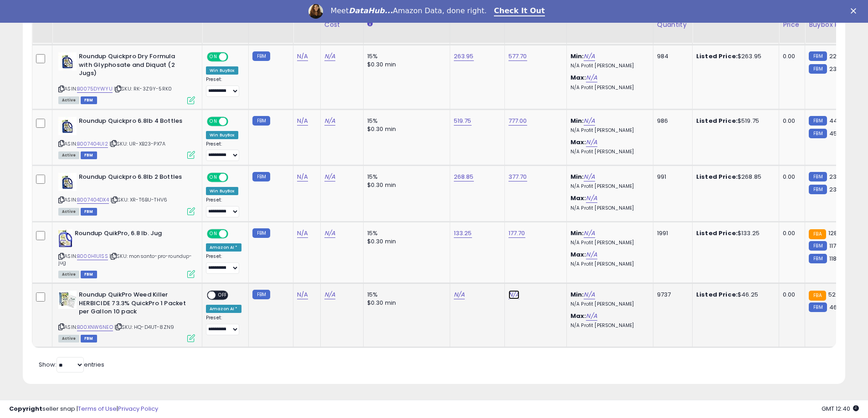 This screenshot has width=868, height=418. I want to click on img: 514UpEPh6ML._SL40_.jpg, so click(65, 239).